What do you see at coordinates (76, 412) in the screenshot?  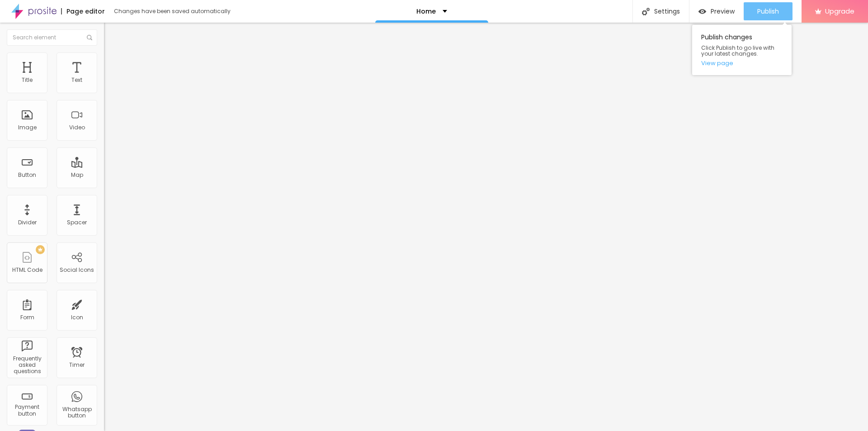 I see `div: Whatsapp button` at bounding box center [76, 412].